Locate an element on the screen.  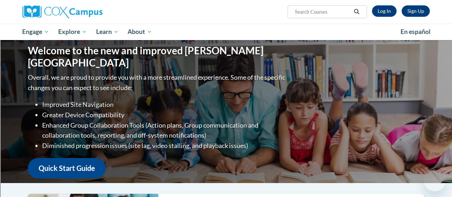
span: Engage is located at coordinates (35, 32).